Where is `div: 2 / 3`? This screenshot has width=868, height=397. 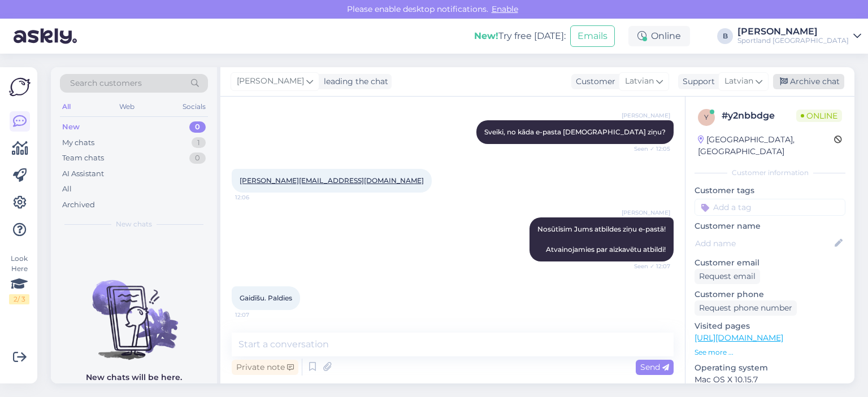
div: 2 / 3 is located at coordinates (19, 300).